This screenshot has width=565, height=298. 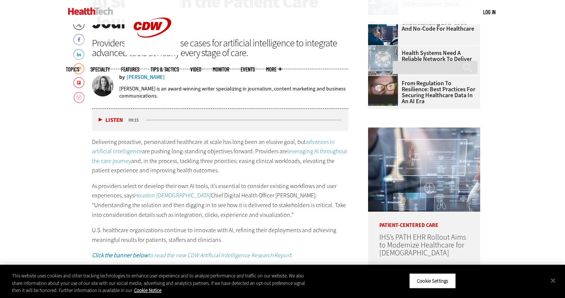 I want to click on div: This website uses cookies and other tracking technologies to enhance user experience and to analy..., so click(x=161, y=283).